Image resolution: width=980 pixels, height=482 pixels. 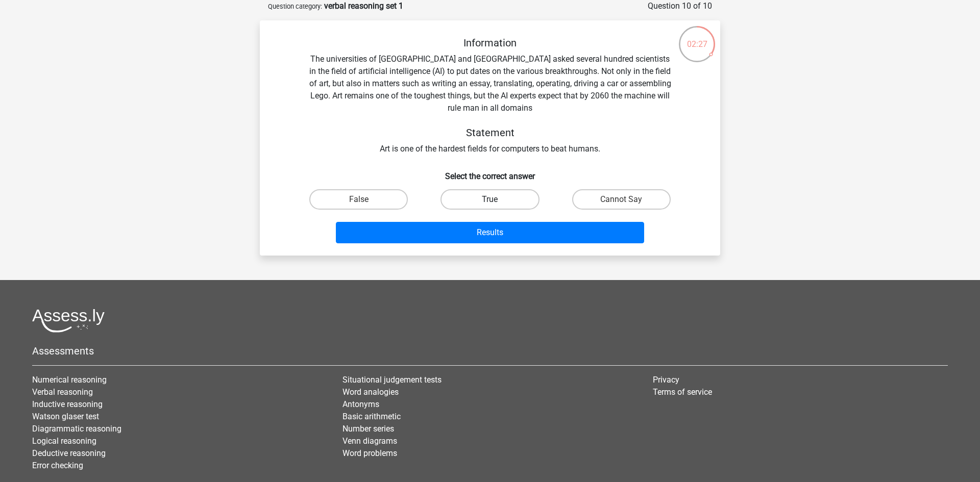 I want to click on a: Inductive reasoning, so click(x=67, y=404).